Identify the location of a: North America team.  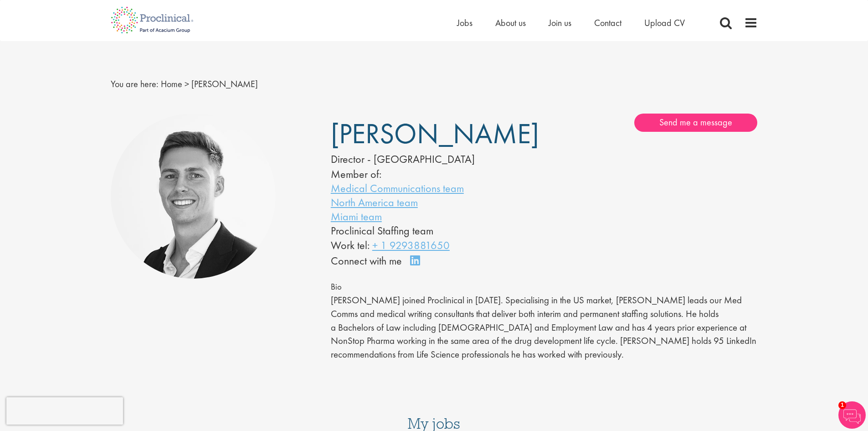
(374, 202).